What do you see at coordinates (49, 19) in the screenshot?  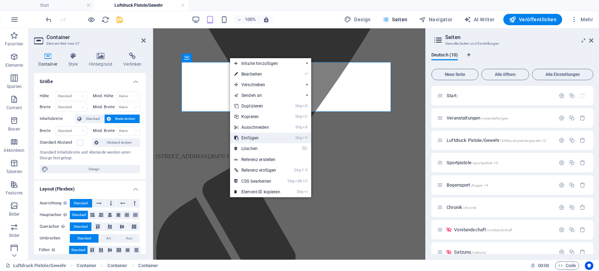 I see `button: undo` at bounding box center [49, 19].